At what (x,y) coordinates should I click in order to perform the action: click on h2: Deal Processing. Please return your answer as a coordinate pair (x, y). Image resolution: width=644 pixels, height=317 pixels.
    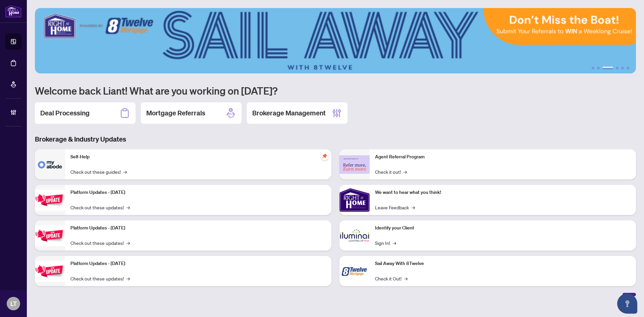
    Looking at the image, I should click on (65, 113).